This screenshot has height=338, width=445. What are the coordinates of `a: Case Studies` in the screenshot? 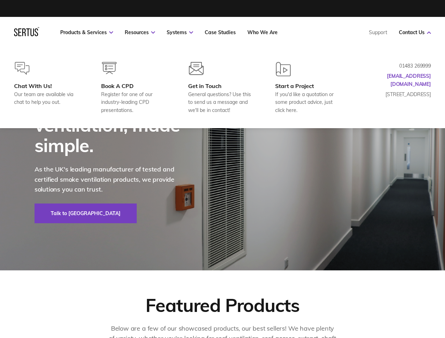 It's located at (220, 32).